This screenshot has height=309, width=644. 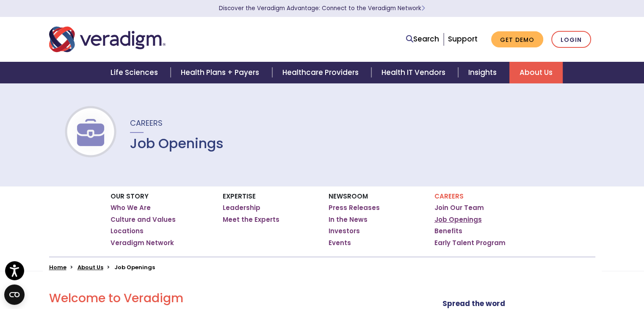 I want to click on h2: Welcome to Veradigm, so click(x=222, y=299).